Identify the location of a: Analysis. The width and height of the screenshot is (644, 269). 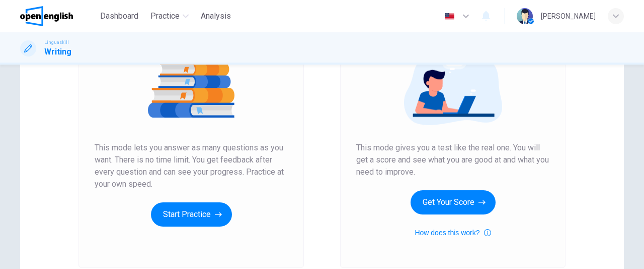
(216, 16).